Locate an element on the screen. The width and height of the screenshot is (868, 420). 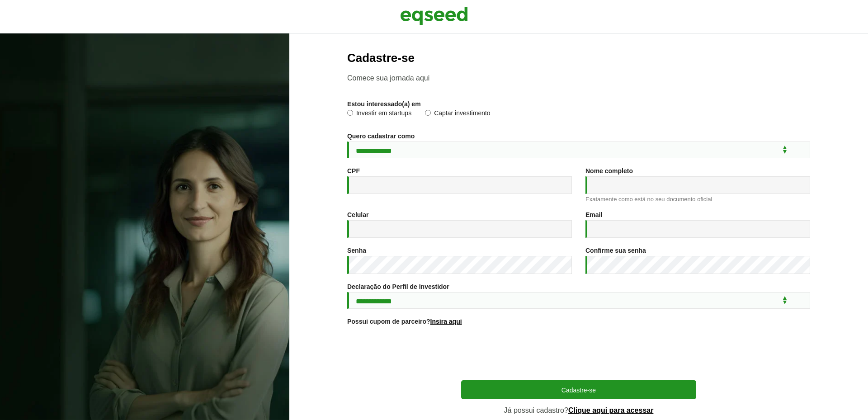
label: CPF is located at coordinates (354, 171).